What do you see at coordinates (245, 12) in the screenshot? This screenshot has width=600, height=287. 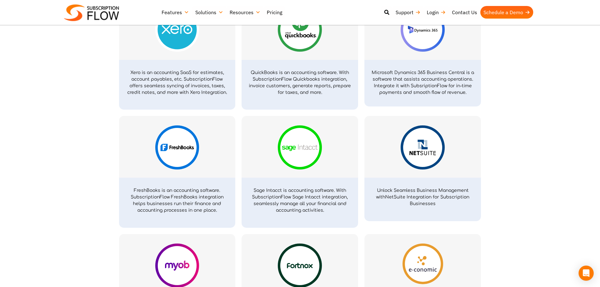 I see `a: Resources` at bounding box center [245, 12].